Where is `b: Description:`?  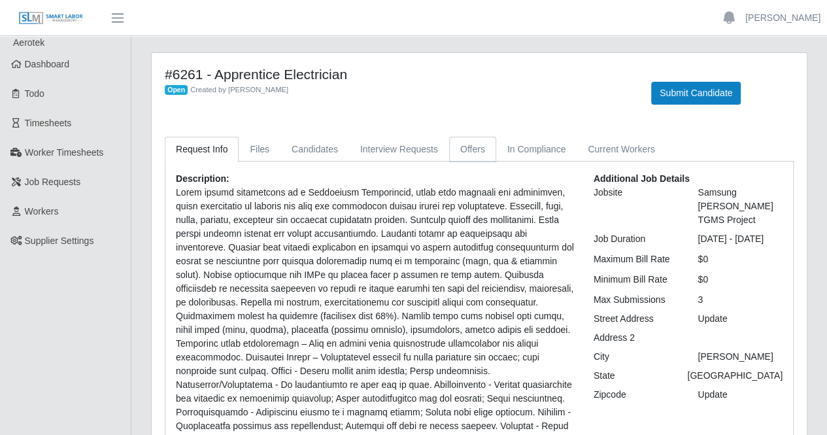
b: Description: is located at coordinates (203, 178).